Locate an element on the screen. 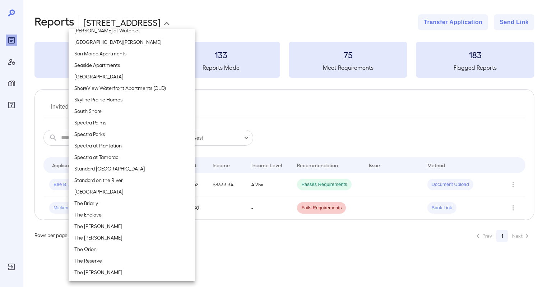 The height and width of the screenshot is (287, 543). li: Standard on the River is located at coordinates (132, 180).